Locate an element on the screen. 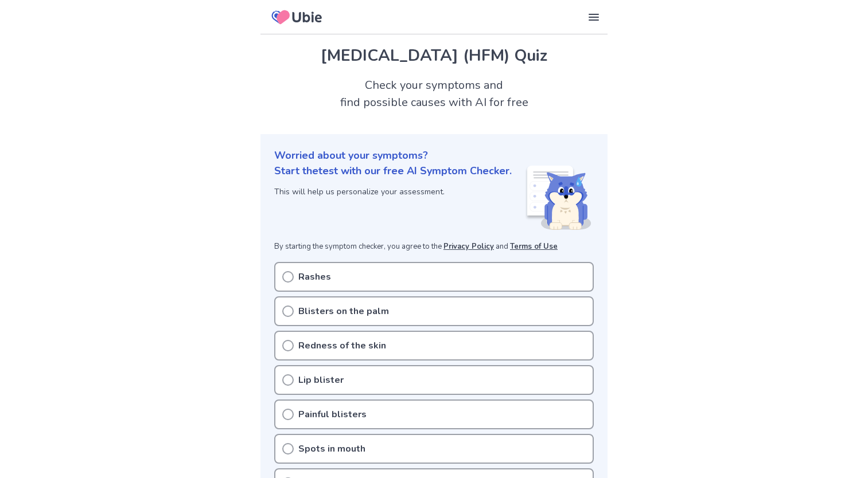 This screenshot has height=478, width=868. h2: Check your symptoms and find possible causes with AI for free is located at coordinates (433, 94).